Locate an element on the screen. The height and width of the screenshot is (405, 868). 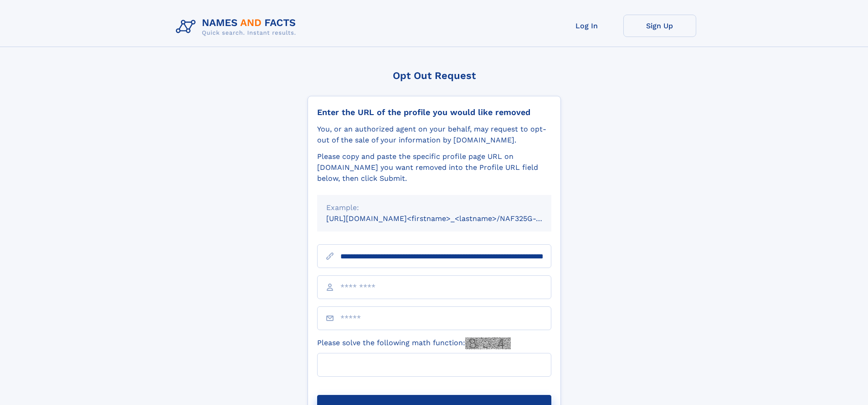
div: You, or an authorized agent on your behalf, may request to opt-out of the sale of your informatio... is located at coordinates (434, 134).